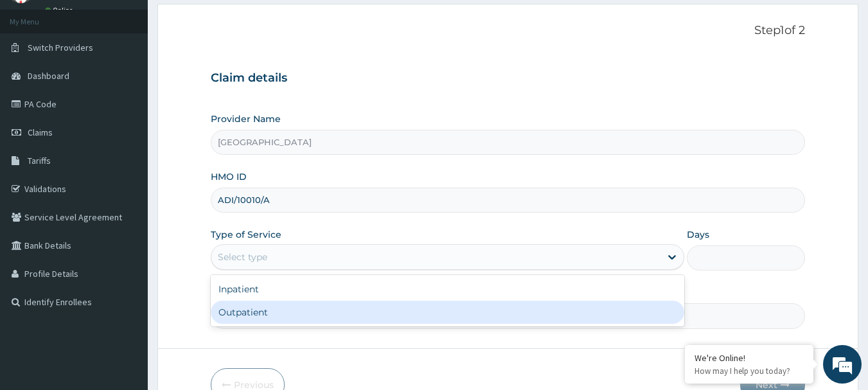  I want to click on span: We're online!, so click(126, 179).